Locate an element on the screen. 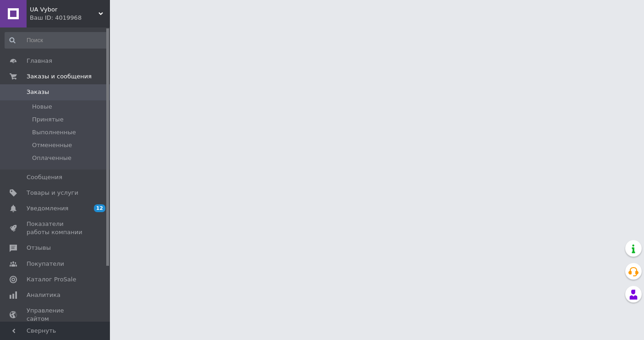  span: Товары и услуги is located at coordinates (53, 193).